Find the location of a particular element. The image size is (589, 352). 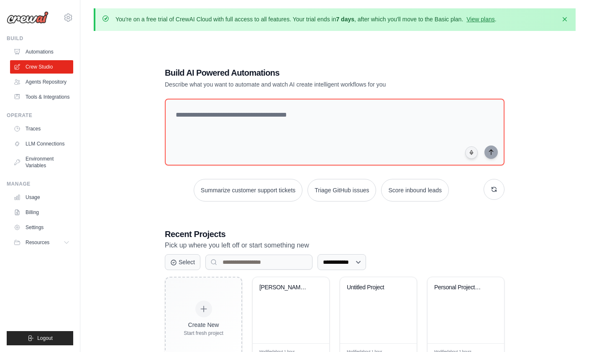

a: Settings is located at coordinates (41, 227).